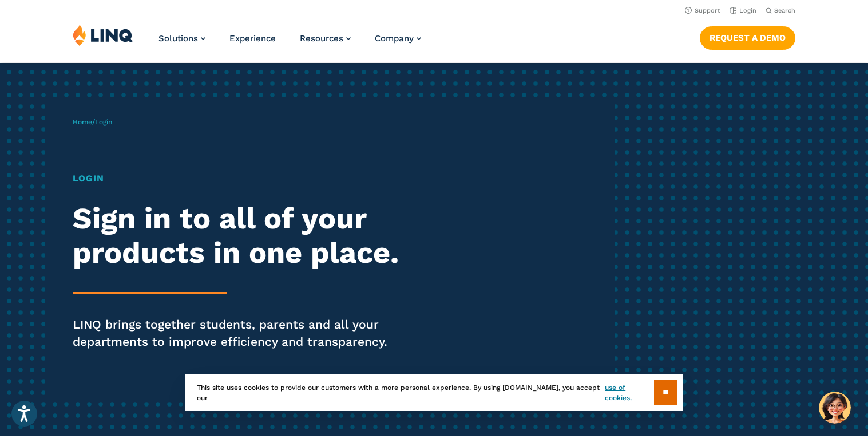 The image size is (868, 438). I want to click on a: Home, so click(82, 122).